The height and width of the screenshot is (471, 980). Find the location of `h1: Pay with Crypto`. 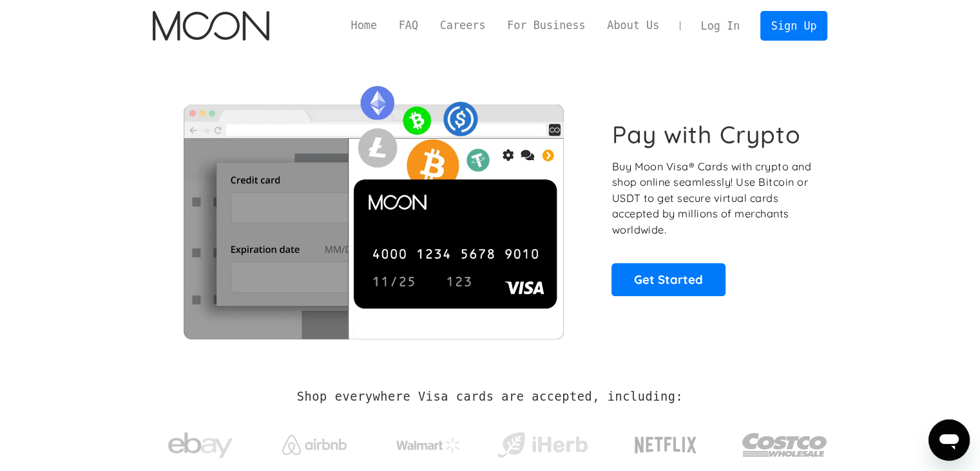

h1: Pay with Crypto is located at coordinates (707, 134).